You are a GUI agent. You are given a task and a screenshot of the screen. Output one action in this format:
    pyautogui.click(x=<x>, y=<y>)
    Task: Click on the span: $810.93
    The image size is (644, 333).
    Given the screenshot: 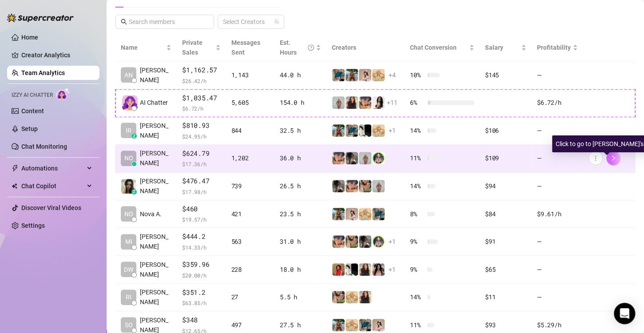 What is the action you would take?
    pyautogui.click(x=201, y=125)
    